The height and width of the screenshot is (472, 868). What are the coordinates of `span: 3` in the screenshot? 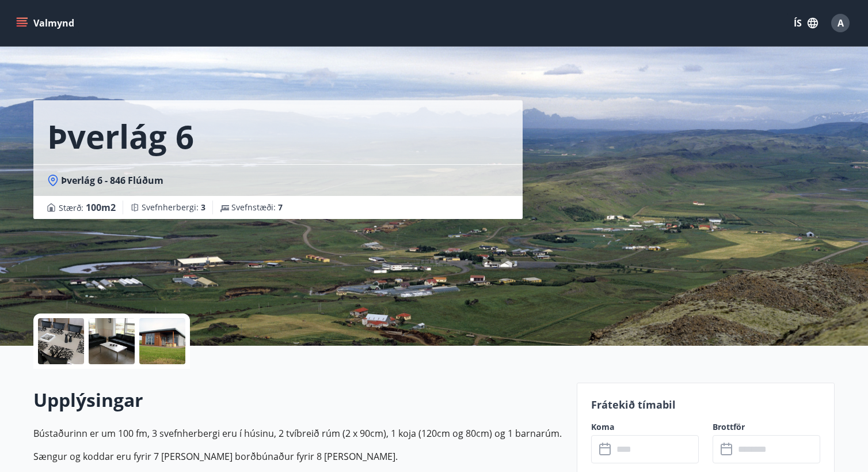 It's located at (203, 207).